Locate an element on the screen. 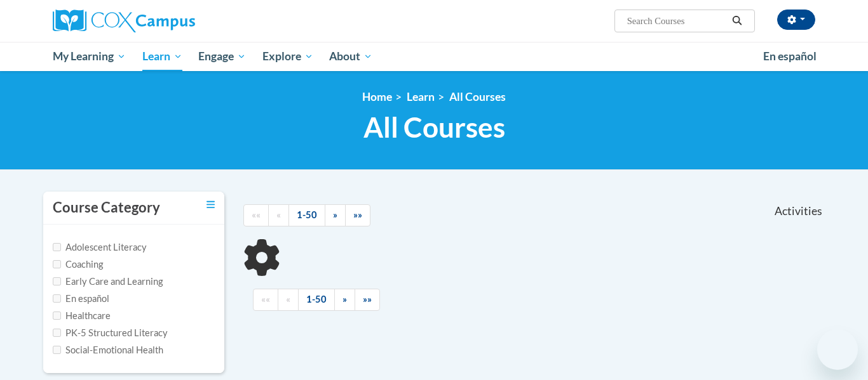 Image resolution: width=868 pixels, height=380 pixels. label: Coaching is located at coordinates (78, 265).